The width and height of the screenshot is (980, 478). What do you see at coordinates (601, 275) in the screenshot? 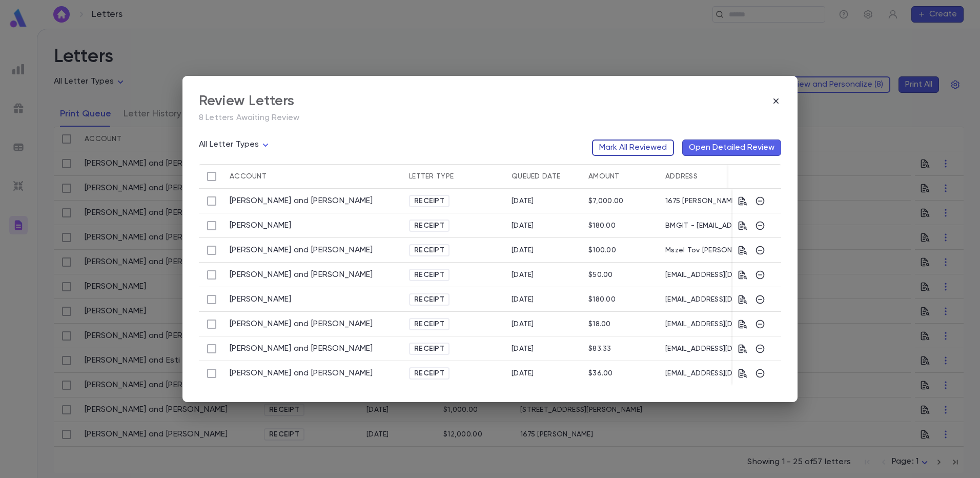
I see `div: $50.00` at bounding box center [601, 275].